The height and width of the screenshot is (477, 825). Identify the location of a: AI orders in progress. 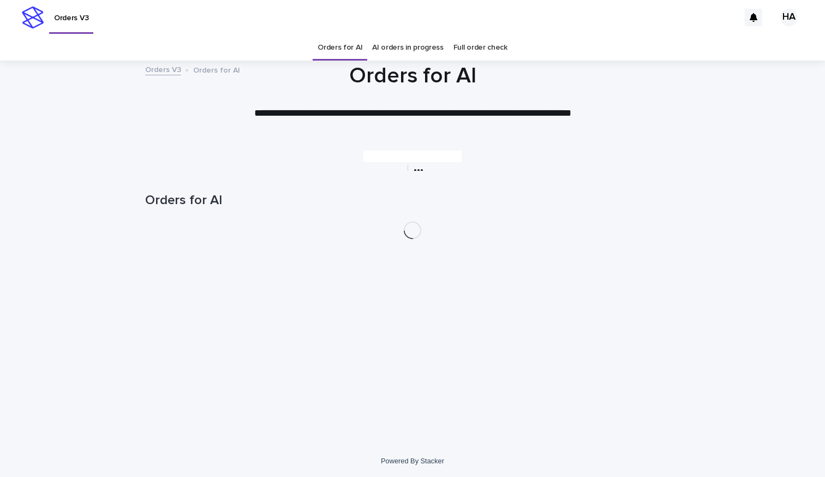
(408, 47).